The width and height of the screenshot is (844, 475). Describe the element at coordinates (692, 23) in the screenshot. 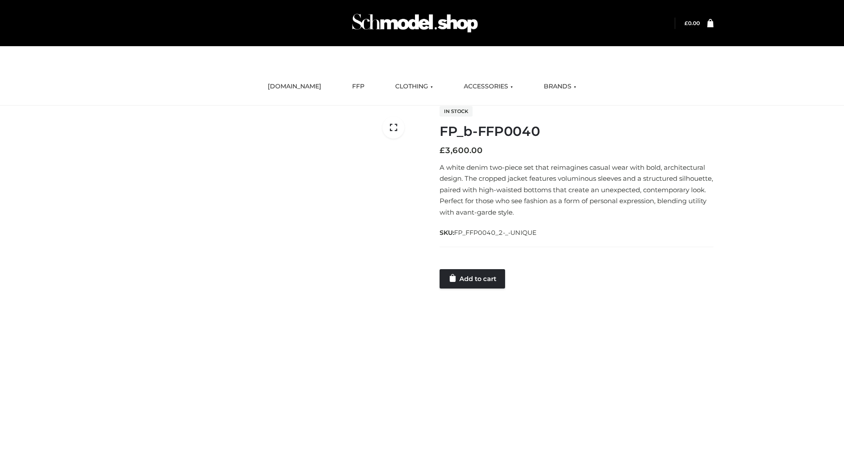

I see `bdi: 0.00` at that location.